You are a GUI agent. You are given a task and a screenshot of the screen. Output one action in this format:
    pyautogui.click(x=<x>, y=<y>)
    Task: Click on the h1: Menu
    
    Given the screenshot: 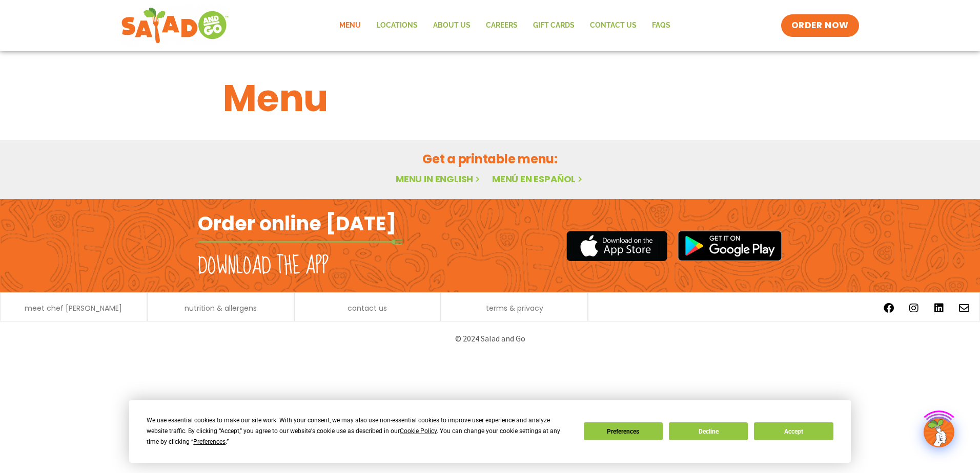 What is the action you would take?
    pyautogui.click(x=490, y=98)
    